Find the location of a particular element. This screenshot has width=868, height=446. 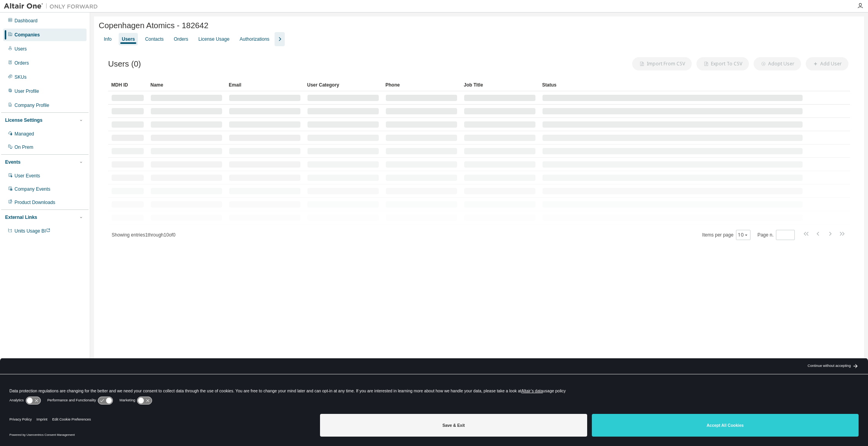

button: Export To CSV is located at coordinates (722, 64).